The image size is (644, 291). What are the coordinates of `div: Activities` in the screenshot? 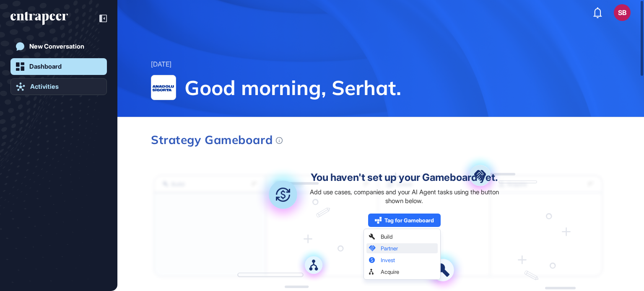 It's located at (45, 87).